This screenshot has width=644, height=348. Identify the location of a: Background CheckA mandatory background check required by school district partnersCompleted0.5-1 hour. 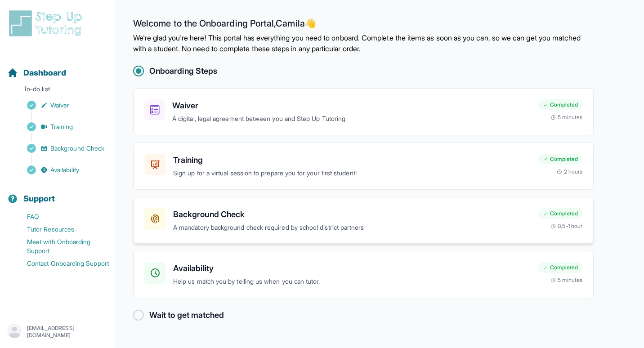
(363, 220).